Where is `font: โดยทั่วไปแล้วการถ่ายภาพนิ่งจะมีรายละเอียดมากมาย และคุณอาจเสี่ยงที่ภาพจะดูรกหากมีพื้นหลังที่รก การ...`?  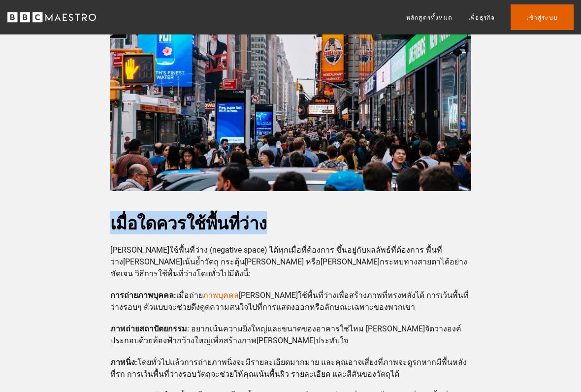 font: โดยทั่วไปแล้วการถ่ายภาพนิ่งจะมีรายละเอียดมากมาย และคุณอาจเสี่ยงที่ภาพจะดูรกหากมีพื้นหลังที่รก การ... is located at coordinates (288, 368).